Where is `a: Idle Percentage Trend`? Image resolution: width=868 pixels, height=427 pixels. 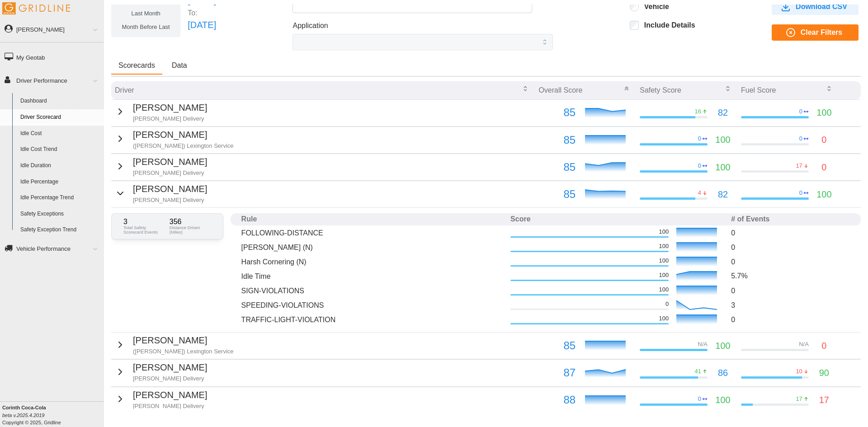 a: Idle Percentage Trend is located at coordinates (60, 198).